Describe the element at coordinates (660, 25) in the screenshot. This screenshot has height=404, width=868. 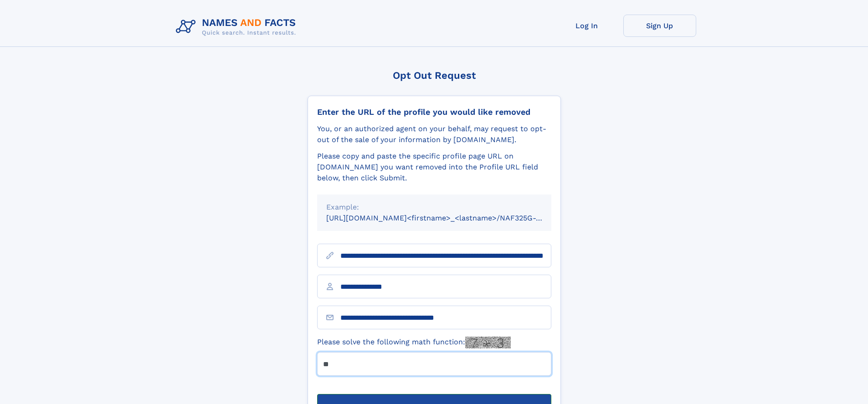
I see `a: Sign Up` at that location.